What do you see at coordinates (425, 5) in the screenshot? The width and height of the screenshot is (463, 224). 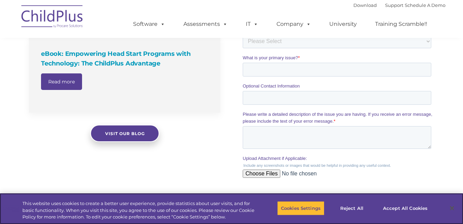 I see `a: Schedule A Demo` at bounding box center [425, 5].